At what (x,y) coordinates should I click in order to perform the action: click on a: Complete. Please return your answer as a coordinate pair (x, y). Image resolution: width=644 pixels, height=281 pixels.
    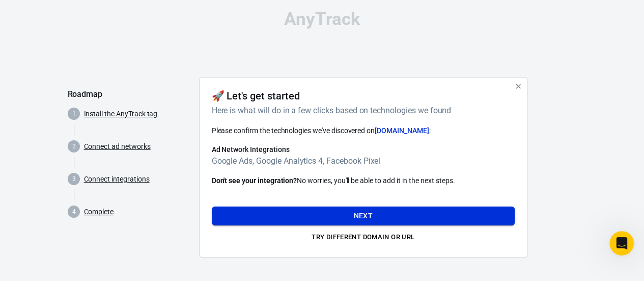
    Looking at the image, I should click on (99, 211).